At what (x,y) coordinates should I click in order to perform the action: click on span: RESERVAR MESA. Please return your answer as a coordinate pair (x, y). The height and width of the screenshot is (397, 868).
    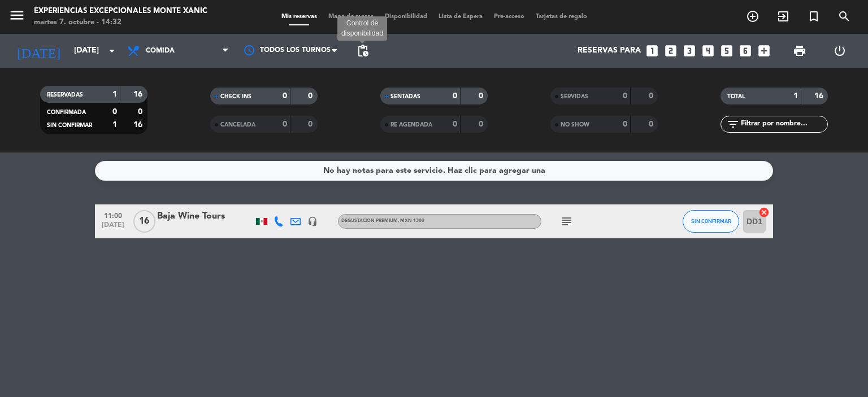
    Looking at the image, I should click on (752, 16).